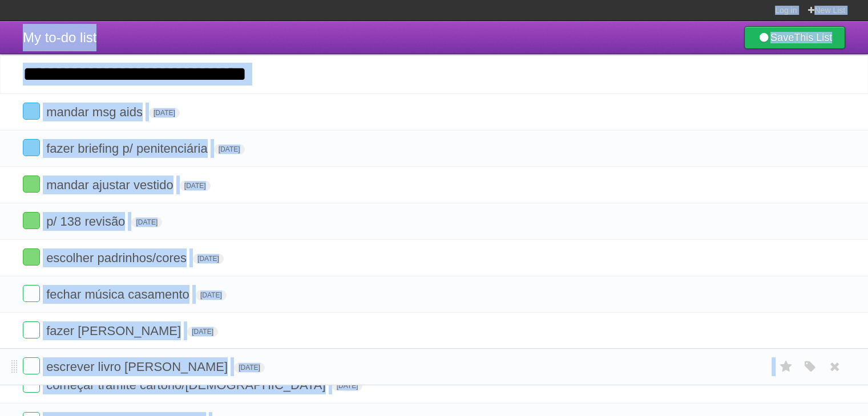 This screenshot has width=868, height=416. I want to click on span: escolher padrinhos/cores, so click(118, 257).